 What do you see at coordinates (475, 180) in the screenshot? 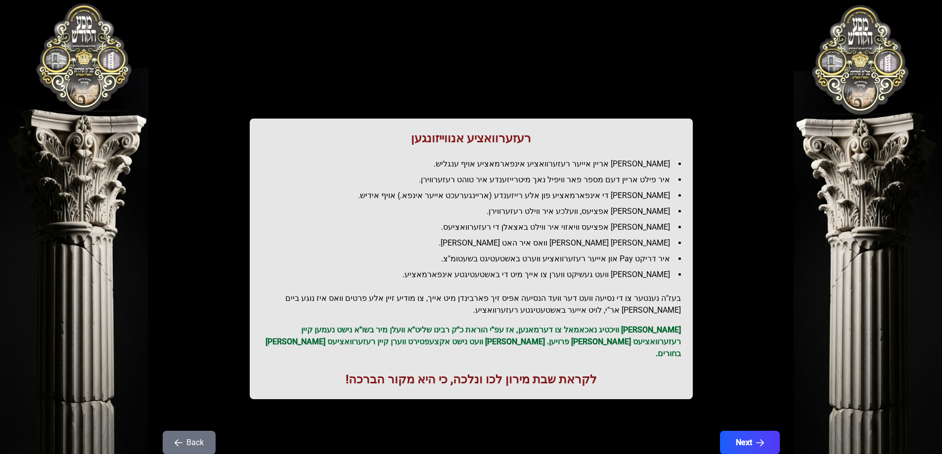
I see `li: איר פילט אריין דעם מספר פאר וויפיל נאך מיטרייזענדע איר טוהט רעזערווירן.` at bounding box center [475, 180].